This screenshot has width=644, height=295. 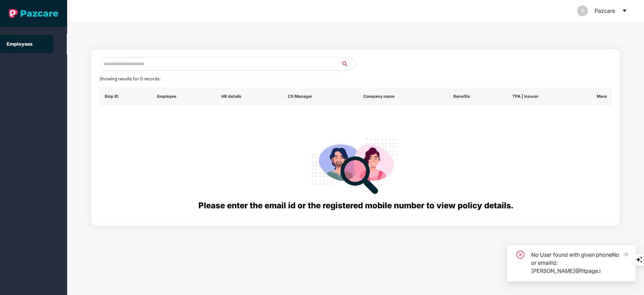 I want to click on span: close-circle, so click(x=520, y=254).